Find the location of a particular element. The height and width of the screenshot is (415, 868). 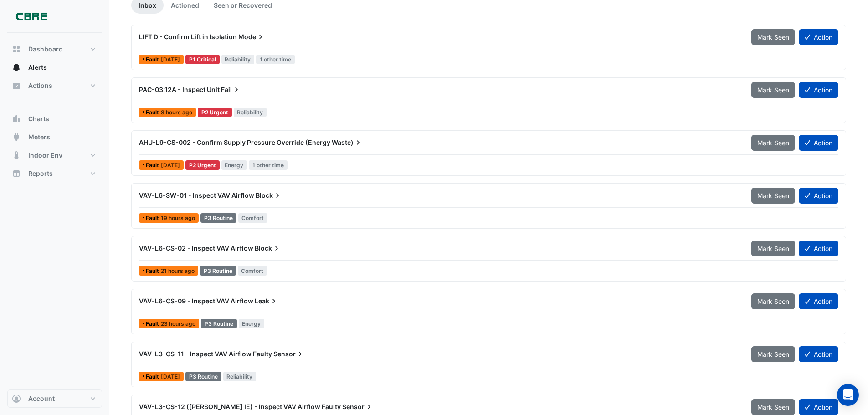

span: Mon 29-Sep-2025 11:04 AEST is located at coordinates (178, 271).